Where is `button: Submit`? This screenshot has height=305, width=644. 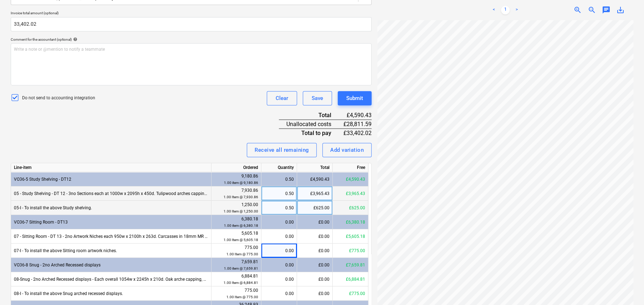 button: Submit is located at coordinates (354, 98).